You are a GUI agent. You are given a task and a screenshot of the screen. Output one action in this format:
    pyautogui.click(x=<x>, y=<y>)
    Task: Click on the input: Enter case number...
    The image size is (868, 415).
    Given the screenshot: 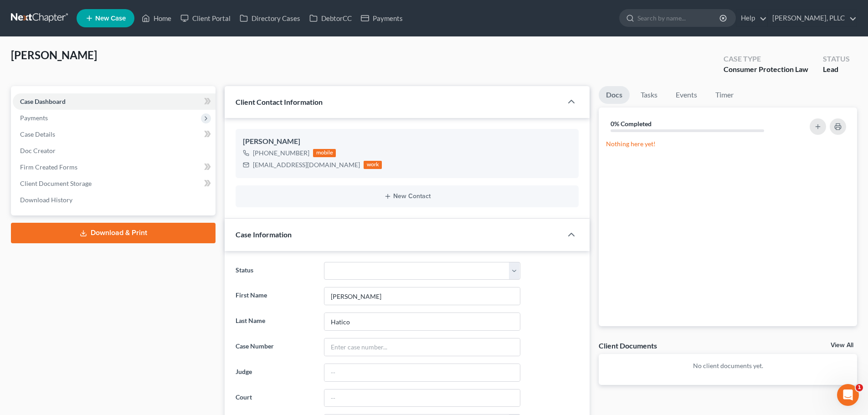 What is the action you would take?
    pyautogui.click(x=422, y=347)
    